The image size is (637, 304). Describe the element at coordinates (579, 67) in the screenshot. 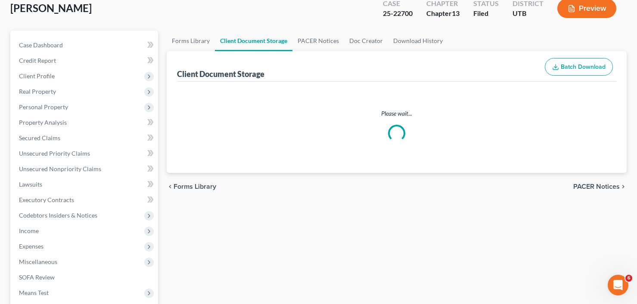

I see `button: Batch Download` at that location.